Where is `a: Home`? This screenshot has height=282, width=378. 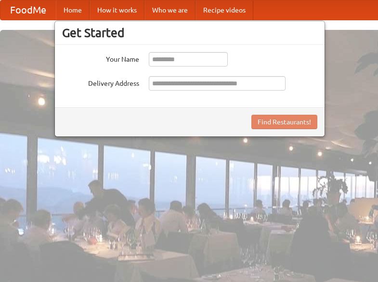
a: Home is located at coordinates (73, 10).